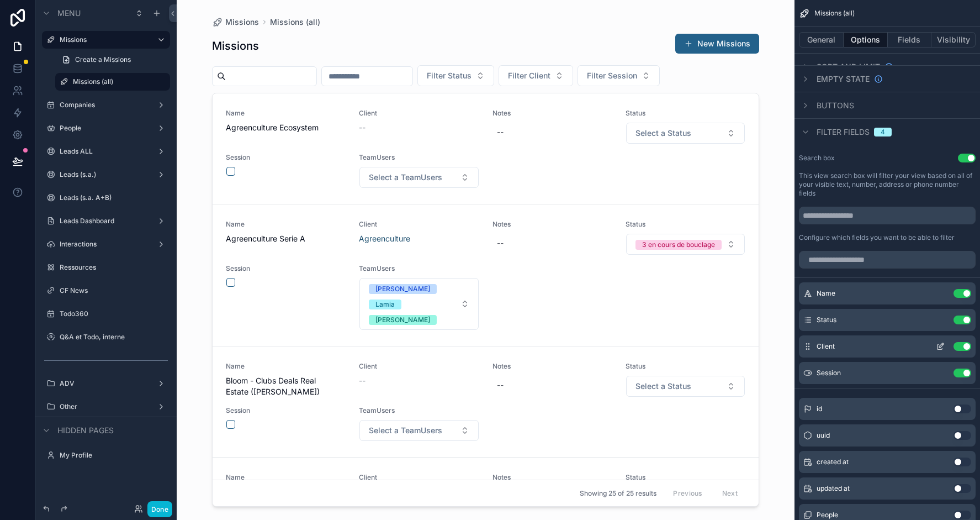  I want to click on button: Fields, so click(910, 40).